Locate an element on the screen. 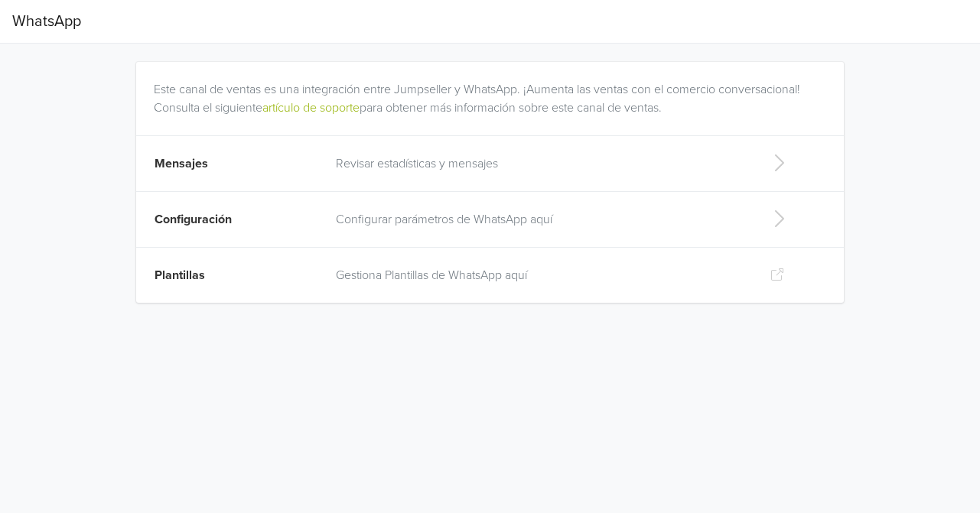 The width and height of the screenshot is (980, 513). span: Configuración is located at coordinates (193, 219).